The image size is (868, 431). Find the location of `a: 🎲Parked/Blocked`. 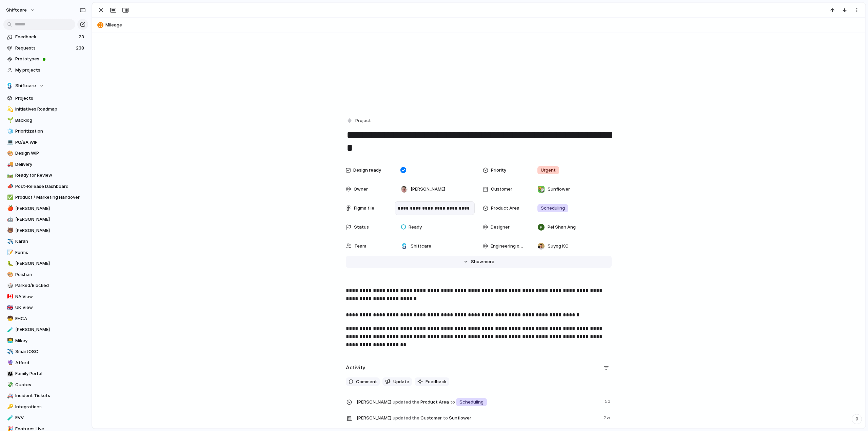

a: 🎲Parked/Blocked is located at coordinates (46, 286).